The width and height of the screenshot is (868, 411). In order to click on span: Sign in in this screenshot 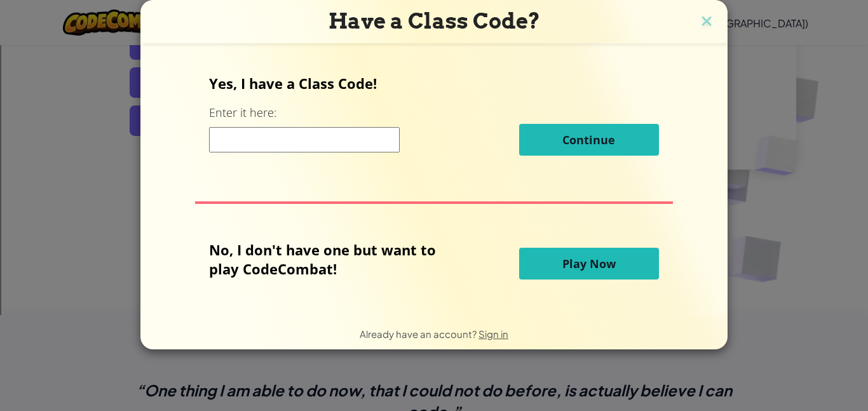, I will do `click(493, 333)`.